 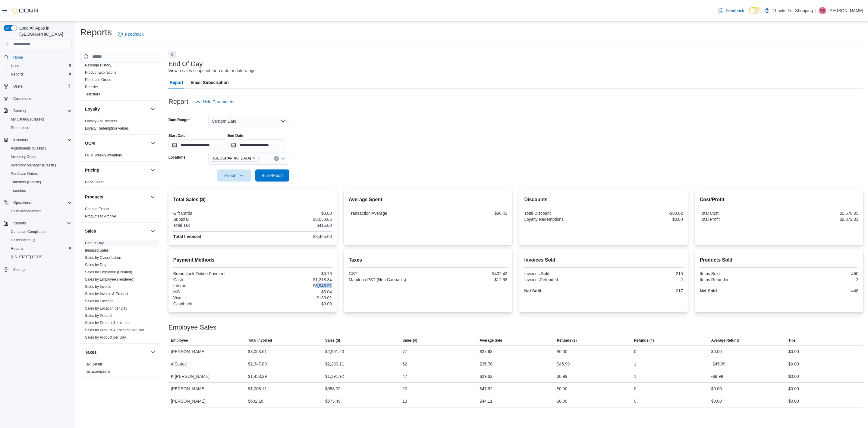 What do you see at coordinates (207, 363) in the screenshot?
I see `div: A Settee` at bounding box center [207, 363].